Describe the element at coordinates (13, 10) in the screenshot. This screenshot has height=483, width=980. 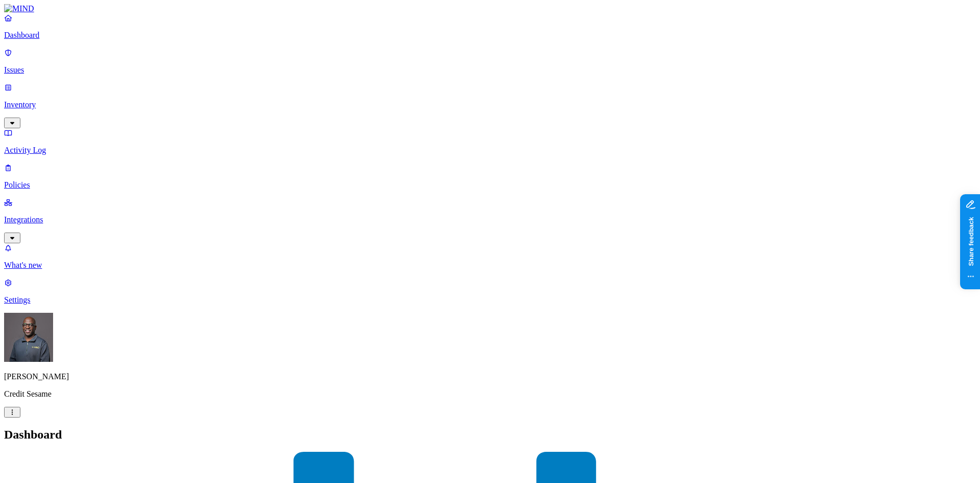
I see `span: More options` at that location.